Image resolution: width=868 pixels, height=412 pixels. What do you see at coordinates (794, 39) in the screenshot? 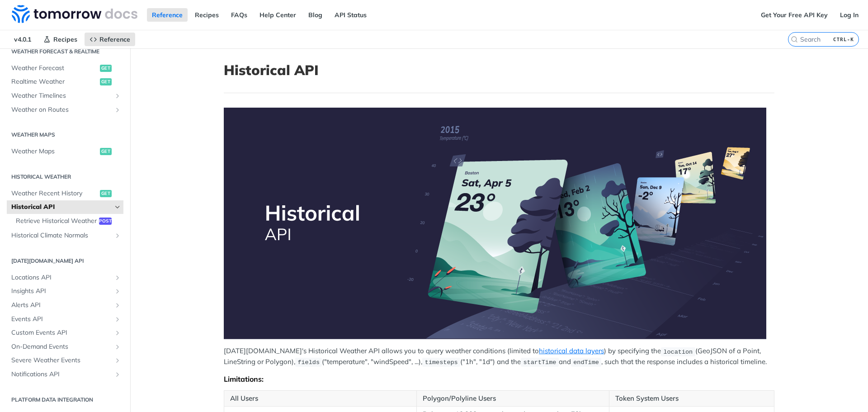
I see `svg: Search` at bounding box center [794, 39].